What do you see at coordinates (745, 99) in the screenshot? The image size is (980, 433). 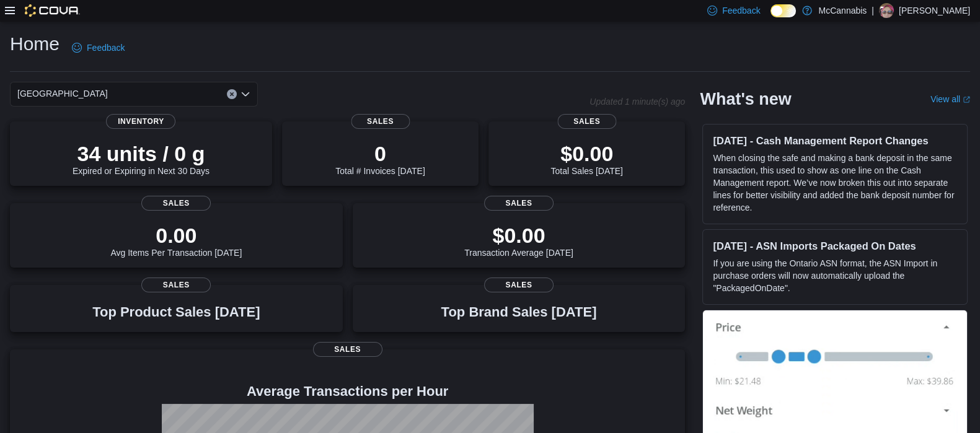 I see `h2: What's new` at bounding box center [745, 99].